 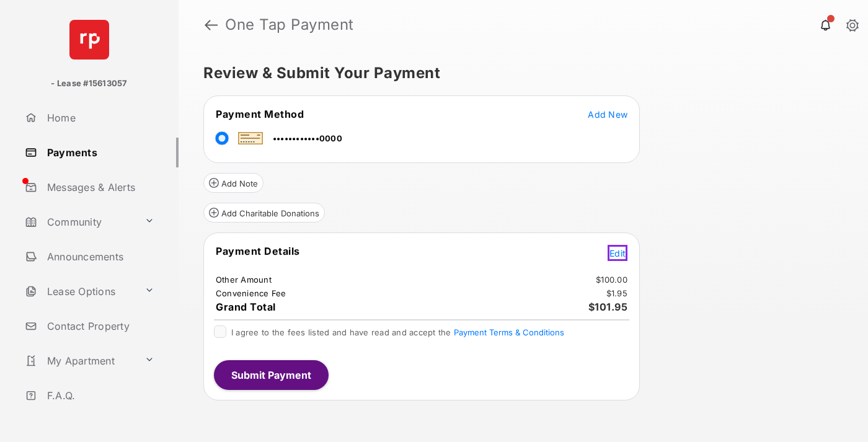 I want to click on a: My Apartment, so click(x=80, y=361).